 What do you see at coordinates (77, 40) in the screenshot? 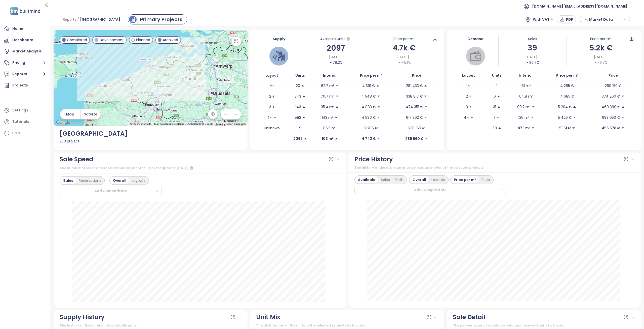
I see `span: Completed` at bounding box center [77, 40].